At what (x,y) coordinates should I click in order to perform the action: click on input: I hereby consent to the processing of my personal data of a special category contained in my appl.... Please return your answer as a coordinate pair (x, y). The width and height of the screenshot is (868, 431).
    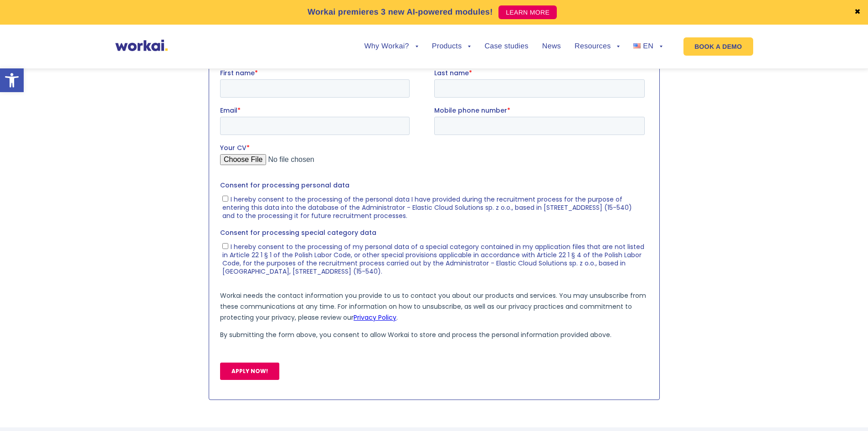
    Looking at the image, I should click on (5, 177).